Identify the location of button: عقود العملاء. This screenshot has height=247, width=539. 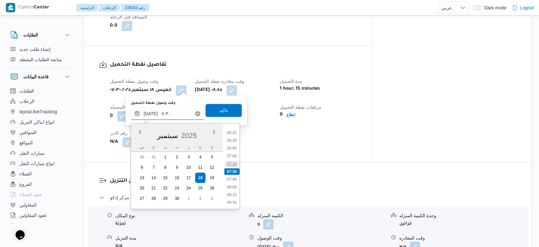
(41, 195).